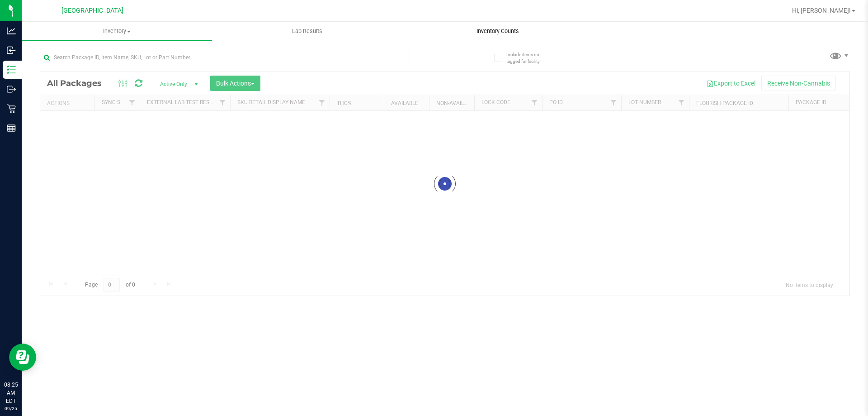  I want to click on p: 09/25, so click(10, 408).